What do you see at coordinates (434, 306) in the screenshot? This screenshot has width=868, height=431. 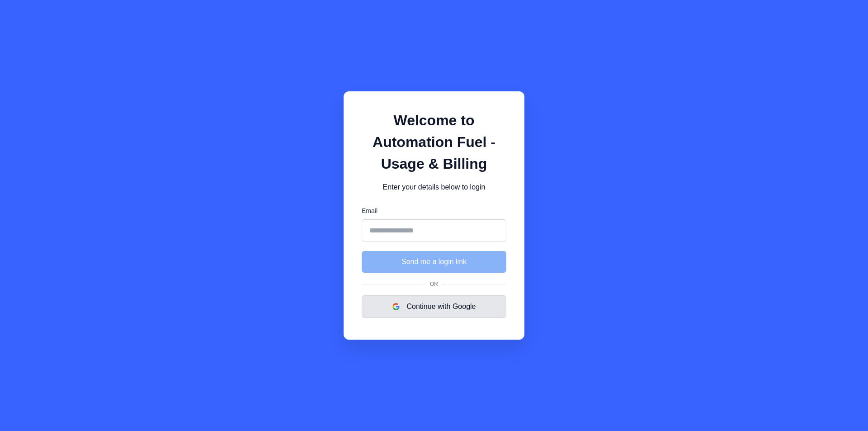 I see `button: Continue with Google` at bounding box center [434, 306].